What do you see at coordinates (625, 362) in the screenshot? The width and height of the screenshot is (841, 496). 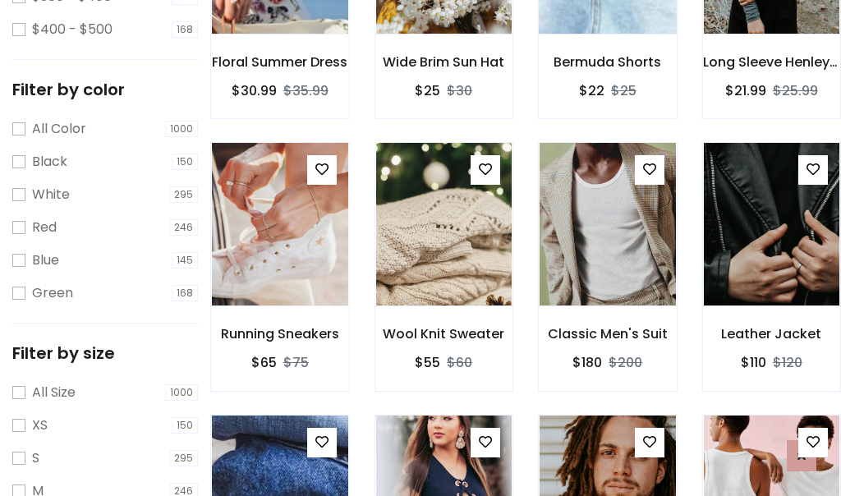 I see `del: $200` at bounding box center [625, 362].